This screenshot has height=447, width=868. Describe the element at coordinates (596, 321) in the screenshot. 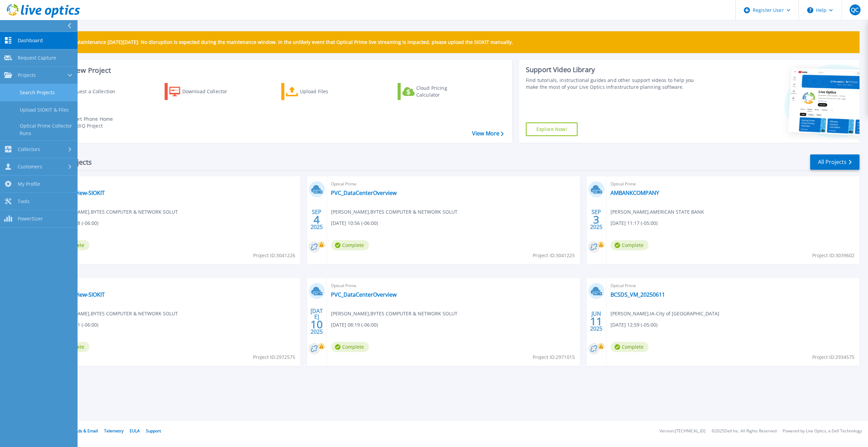

I see `div: JUN 2025` at that location.